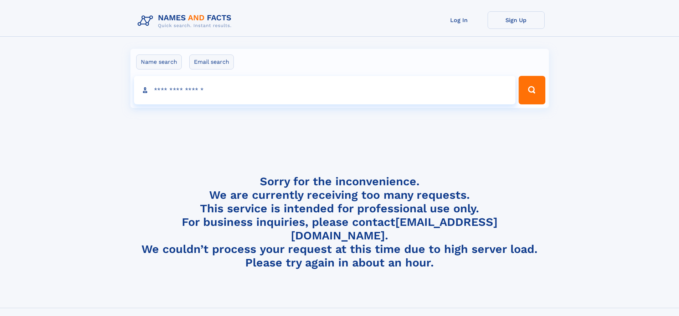  I want to click on img: Logo Names and Facts, so click(186, 21).